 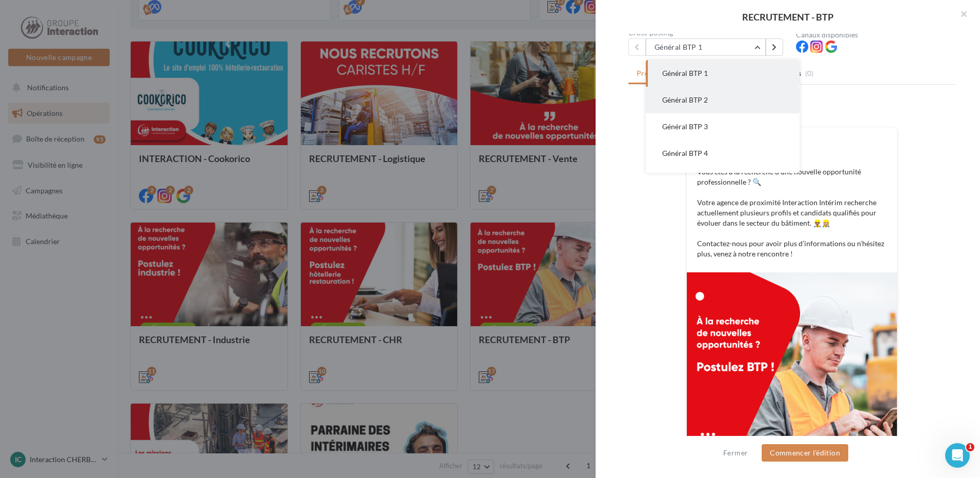 What do you see at coordinates (875, 35) in the screenshot?
I see `div: Canaux disponibles` at bounding box center [875, 35].